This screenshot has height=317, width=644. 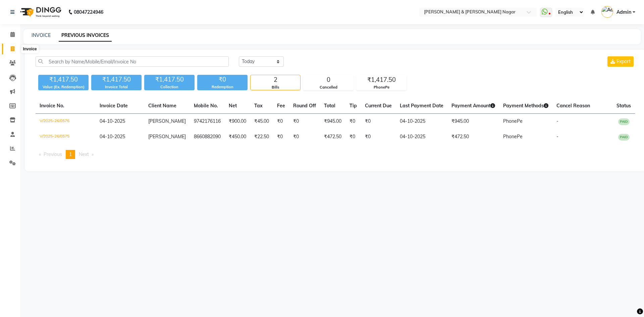 What do you see at coordinates (262, 136) in the screenshot?
I see `td: ₹22.50` at bounding box center [262, 136].